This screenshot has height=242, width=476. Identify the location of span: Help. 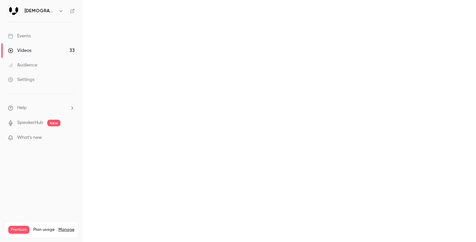
(22, 108).